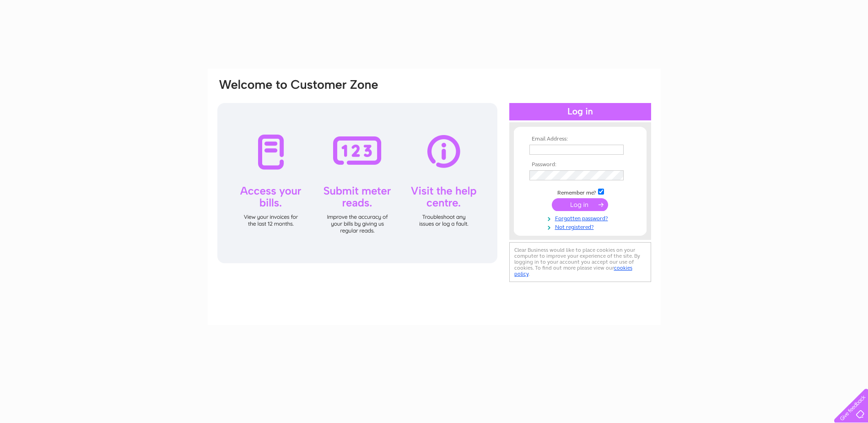 This screenshot has height=423, width=868. Describe the element at coordinates (581, 218) in the screenshot. I see `a: Forgotten password?` at that location.